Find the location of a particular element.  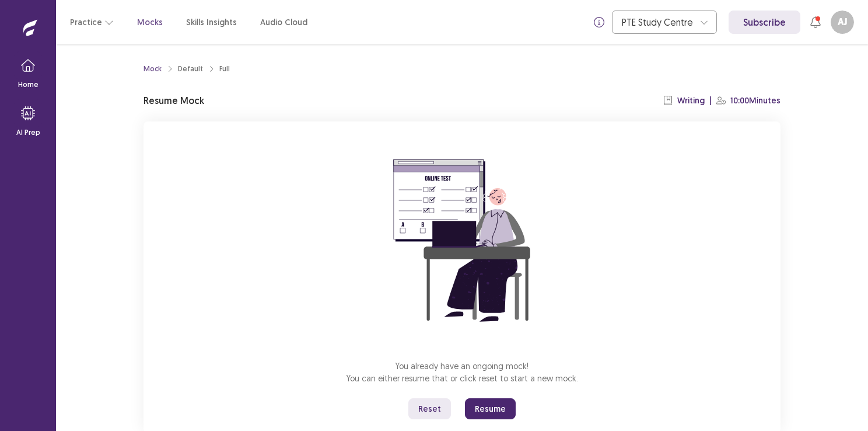

p: AI Prep is located at coordinates (28, 133).